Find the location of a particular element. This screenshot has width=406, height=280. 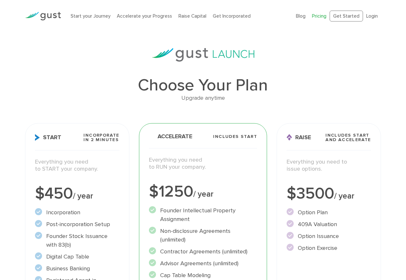

img: Gust Logo is located at coordinates (43, 16).